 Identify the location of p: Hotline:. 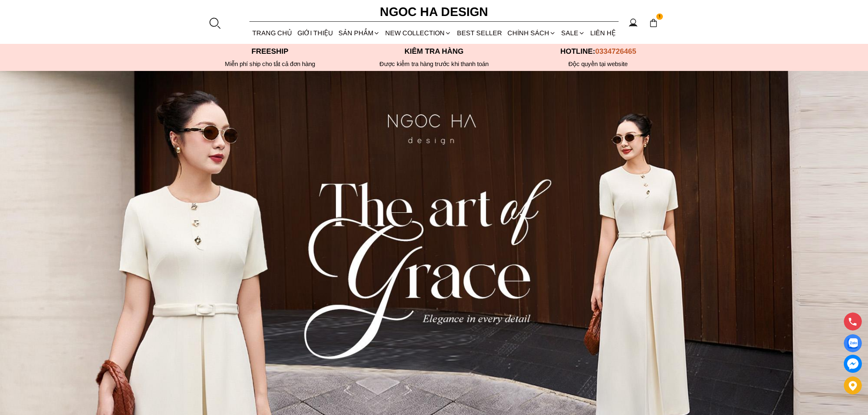
(598, 51).